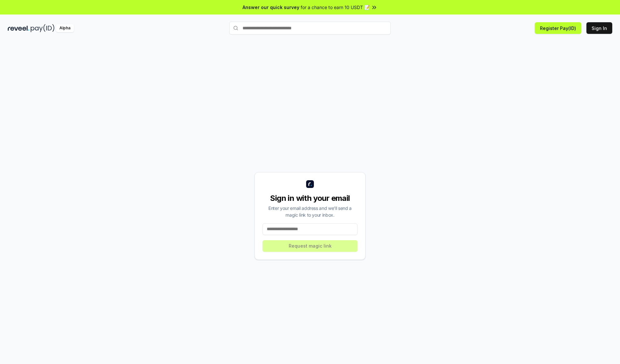 Image resolution: width=620 pixels, height=364 pixels. Describe the element at coordinates (558, 28) in the screenshot. I see `button: Register Pay(ID)` at that location.